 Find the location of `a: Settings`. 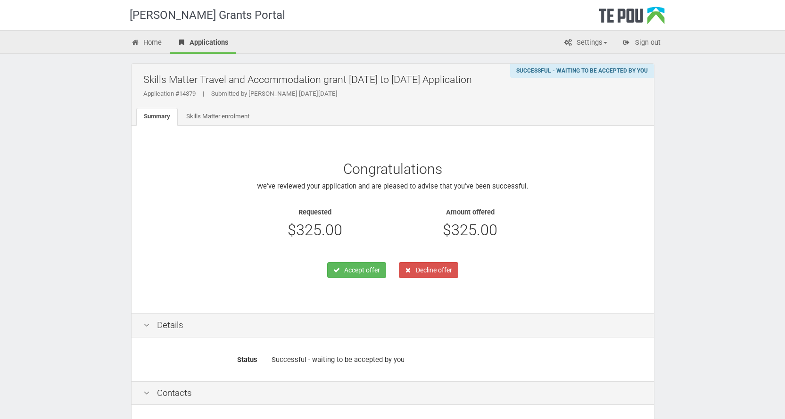

a: Settings is located at coordinates (586, 43).